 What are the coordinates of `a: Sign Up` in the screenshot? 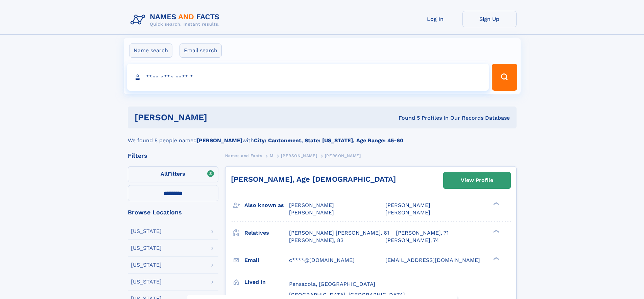 It's located at (490, 19).